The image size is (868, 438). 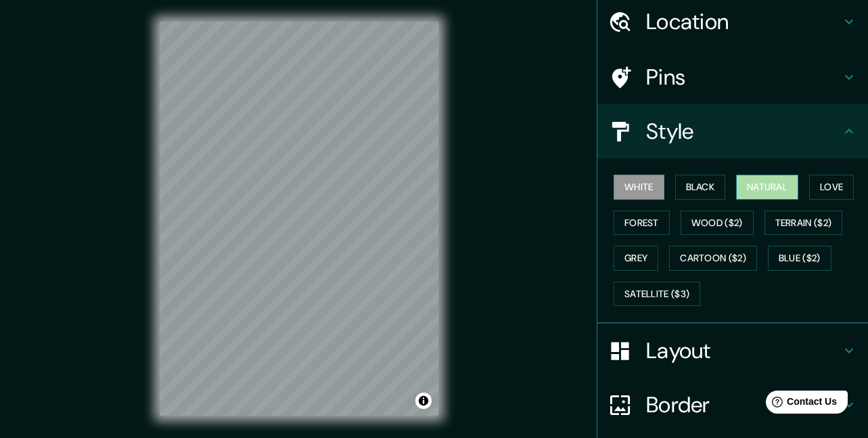 I want to click on span: Contact Us, so click(x=65, y=16).